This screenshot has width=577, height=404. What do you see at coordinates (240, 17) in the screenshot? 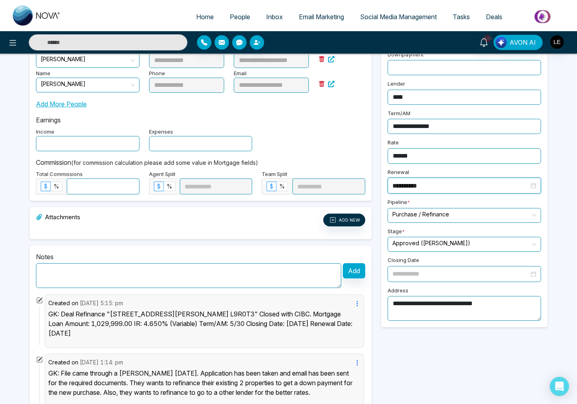
I see `span: People` at bounding box center [240, 17].